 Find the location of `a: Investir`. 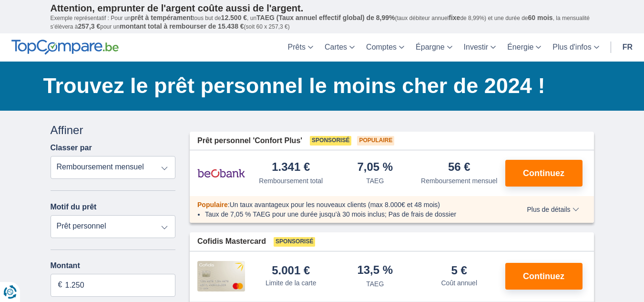

a: Investir is located at coordinates (480, 47).